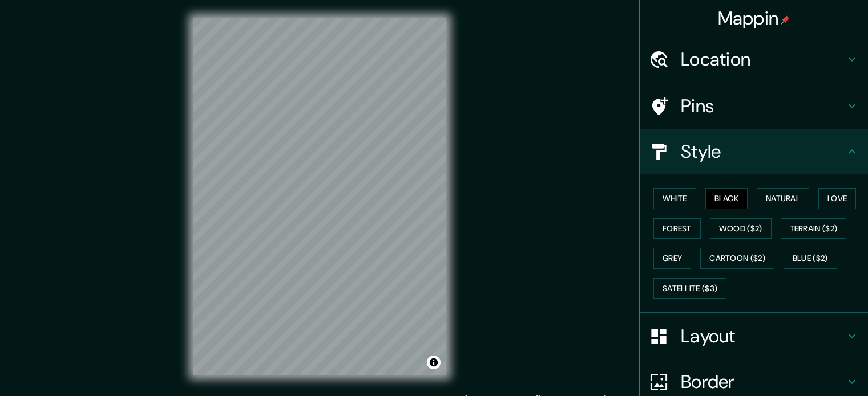  Describe the element at coordinates (727, 198) in the screenshot. I see `button: Black` at that location.